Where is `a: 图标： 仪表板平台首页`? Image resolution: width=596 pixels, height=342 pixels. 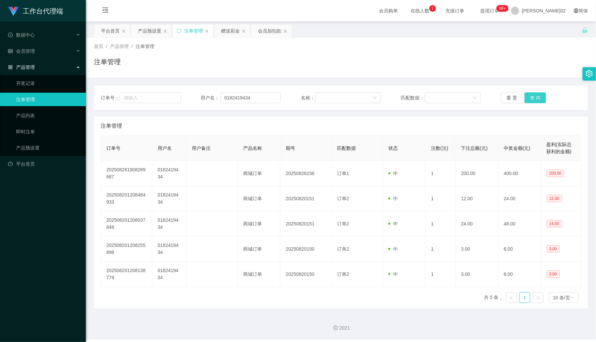 a: 图标： 仪表板平台首页 is located at coordinates (44, 164).